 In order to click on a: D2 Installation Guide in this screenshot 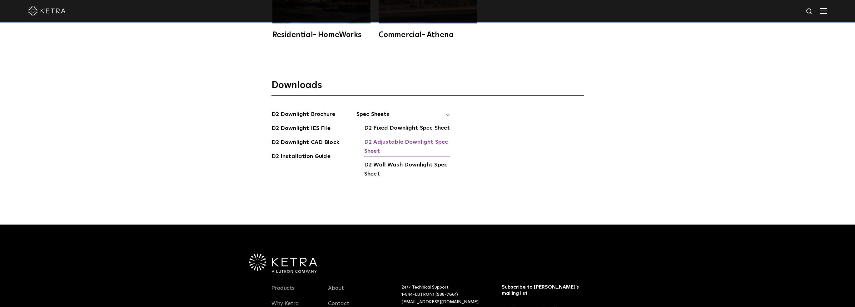, I will do `click(301, 157)`.